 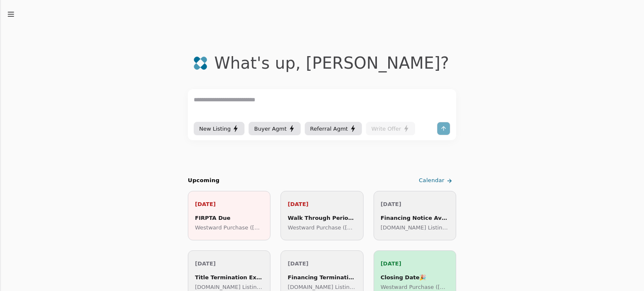 I want to click on div: New Listing, so click(x=219, y=129).